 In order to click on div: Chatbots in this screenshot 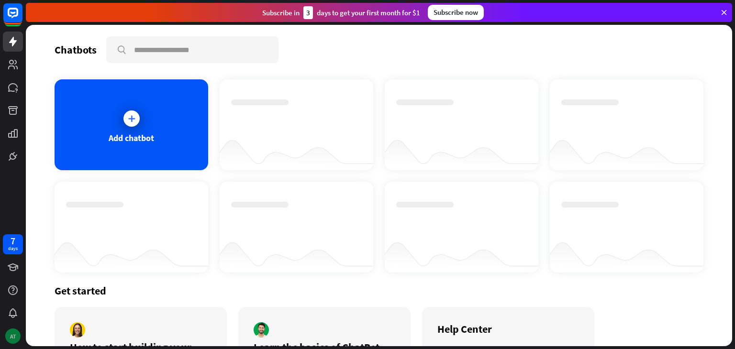, I will do `click(76, 50)`.